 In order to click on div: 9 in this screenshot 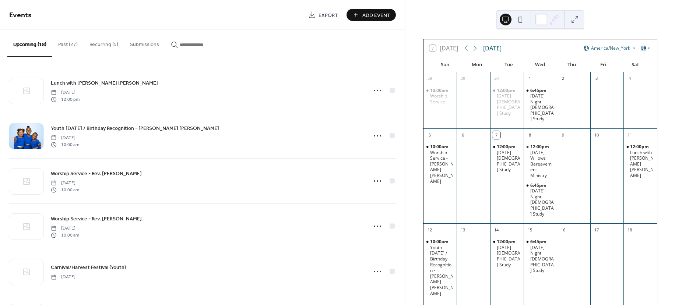, I will do `click(563, 135)`.